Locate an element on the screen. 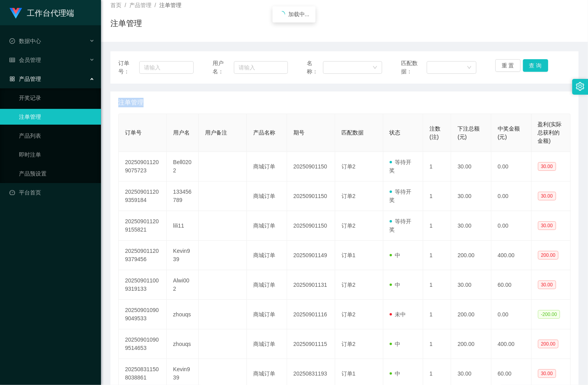 This screenshot has height=385, width=588. td: 60.00 is located at coordinates (512, 285).